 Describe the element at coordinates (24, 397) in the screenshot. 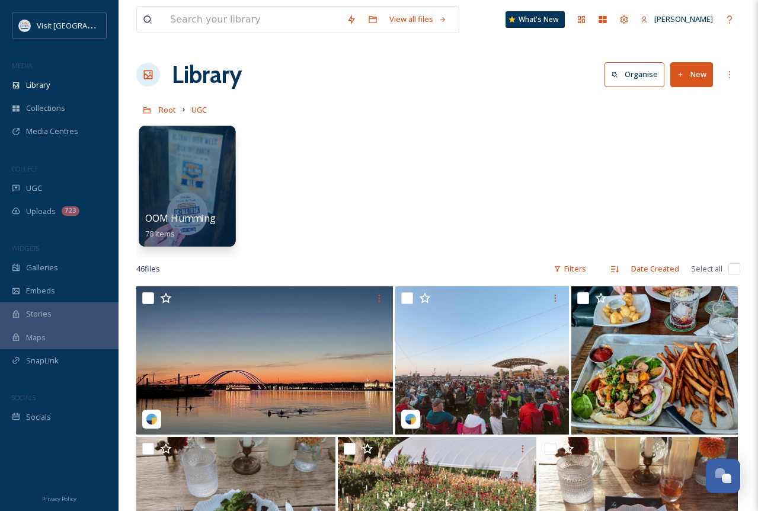

I see `span: SOCIALS` at that location.